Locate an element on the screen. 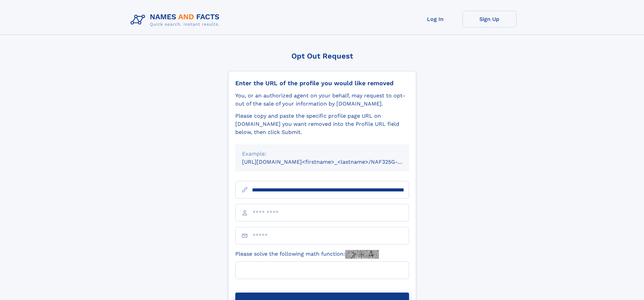 The image size is (644, 300). div: Enter the URL of the profile you would like removed is located at coordinates (322, 83).